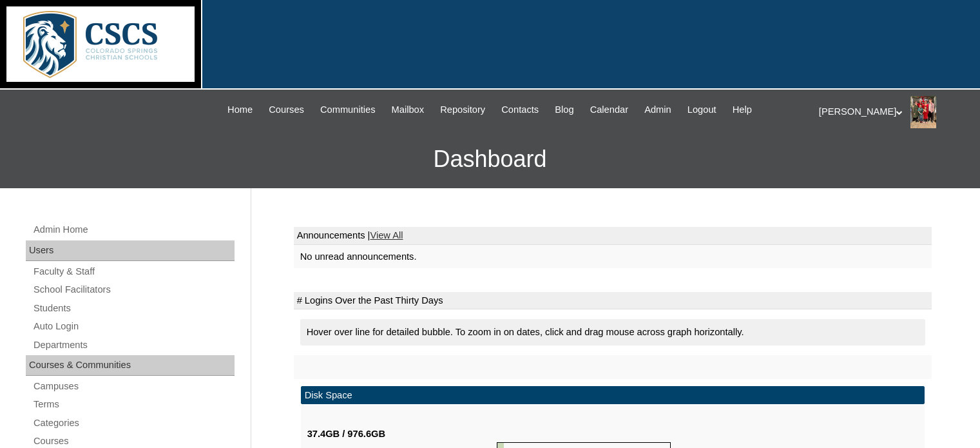  What do you see at coordinates (613, 256) in the screenshot?
I see `td: No unread announcements.` at bounding box center [613, 256].